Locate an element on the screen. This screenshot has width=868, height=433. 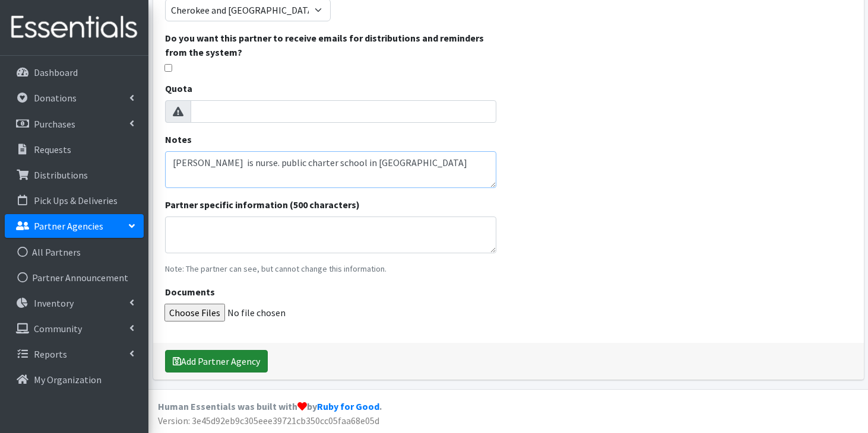
p: Requests is located at coordinates (53, 149).